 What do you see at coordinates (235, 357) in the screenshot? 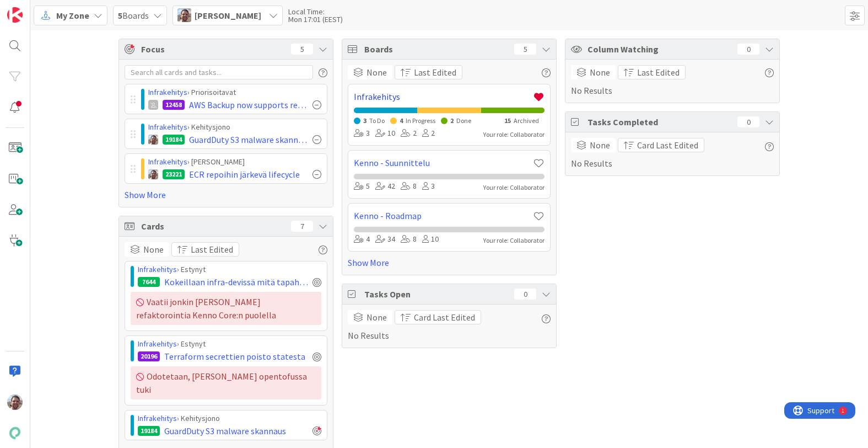
I see `span: Terraform secrettien poisto statesta` at bounding box center [235, 357].